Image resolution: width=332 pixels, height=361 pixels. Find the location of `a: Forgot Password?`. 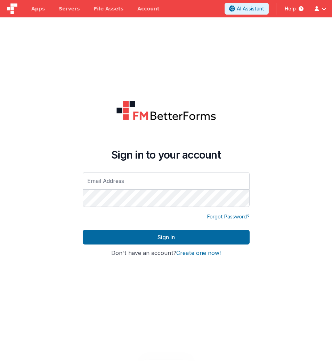

a: Forgot Password? is located at coordinates (229, 217).